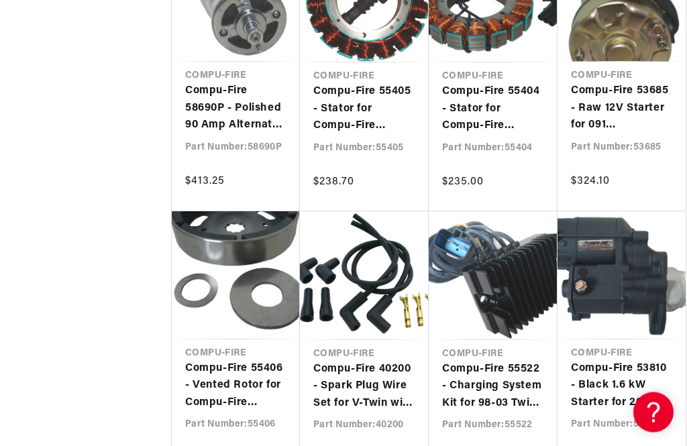 Image resolution: width=687 pixels, height=446 pixels. I want to click on a: Compu-Fire 55404 - Stator for Compu-Fire 3Phase Systems for Evo Harley® Models, so click(493, 109).